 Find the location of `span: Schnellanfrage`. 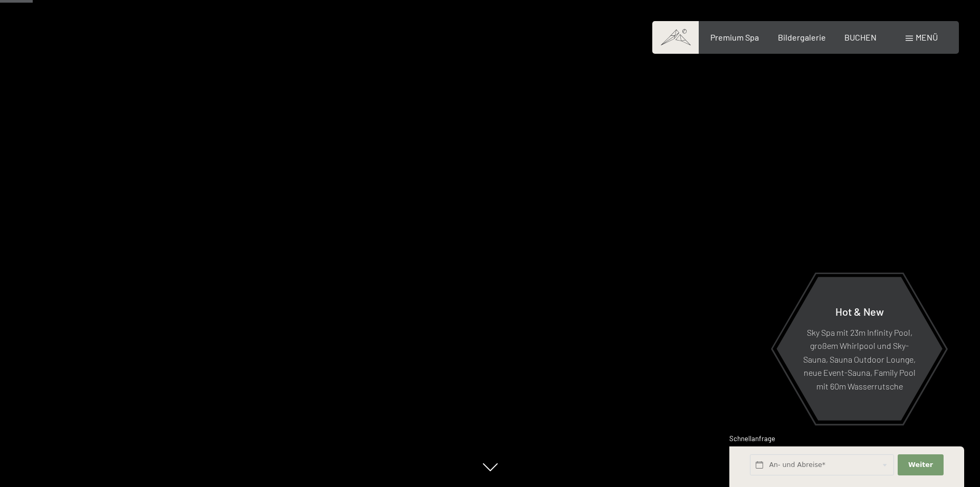

span: Schnellanfrage is located at coordinates (752, 439).